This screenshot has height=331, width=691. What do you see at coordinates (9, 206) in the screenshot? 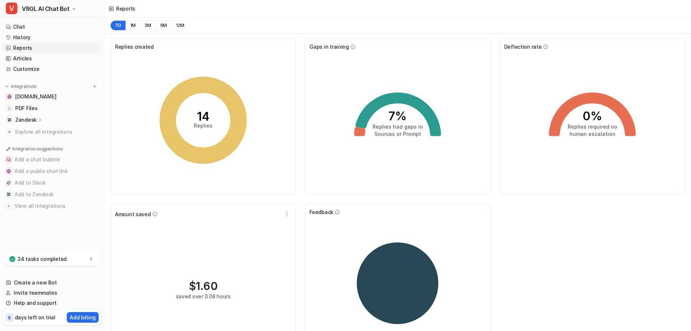
I see `img: View all integrations` at bounding box center [9, 206].